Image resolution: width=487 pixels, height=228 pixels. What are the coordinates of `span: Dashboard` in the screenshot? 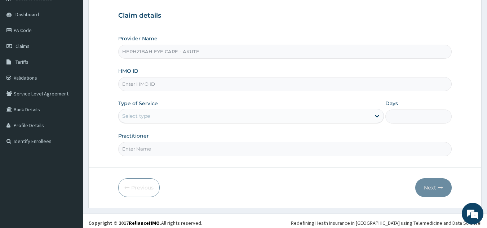 It's located at (27, 14).